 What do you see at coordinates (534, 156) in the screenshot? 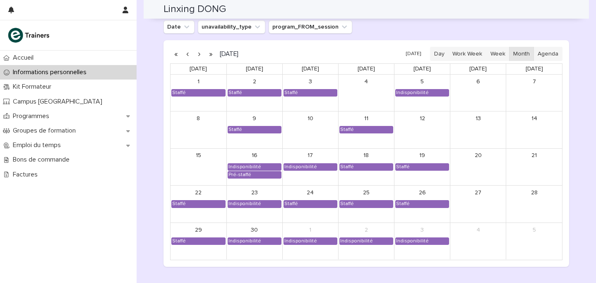
I see `a: September 21, 2025` at bounding box center [534, 156].